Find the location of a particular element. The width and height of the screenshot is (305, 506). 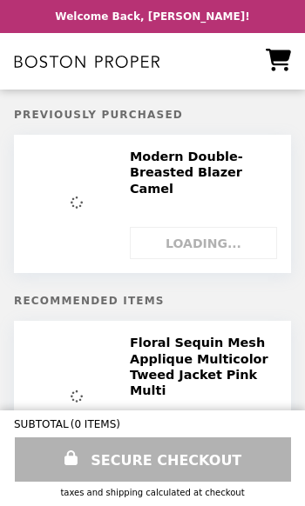

h2: Floral Sequin Mesh Applique Multicolor Tweed Jacket Pink Multi is located at coordinates (203, 367).